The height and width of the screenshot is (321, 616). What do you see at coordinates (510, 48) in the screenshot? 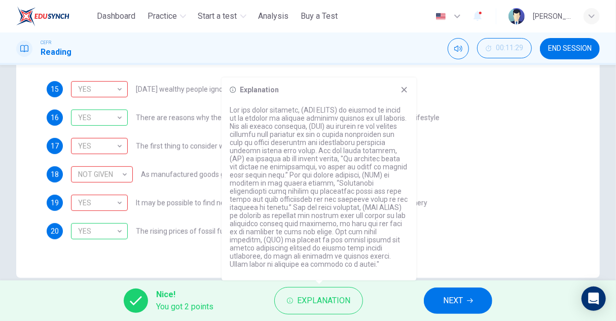
I see `span: 00:11:29` at bounding box center [510, 48].